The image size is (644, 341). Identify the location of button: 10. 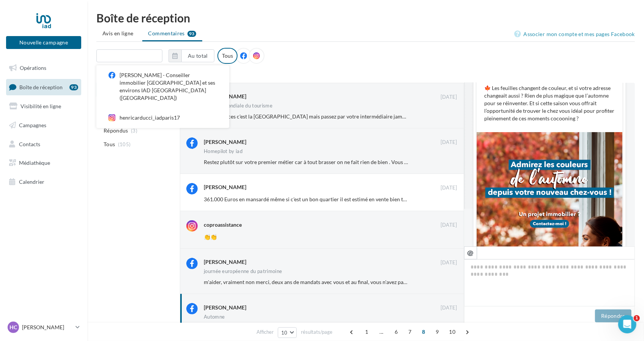
(287, 332).